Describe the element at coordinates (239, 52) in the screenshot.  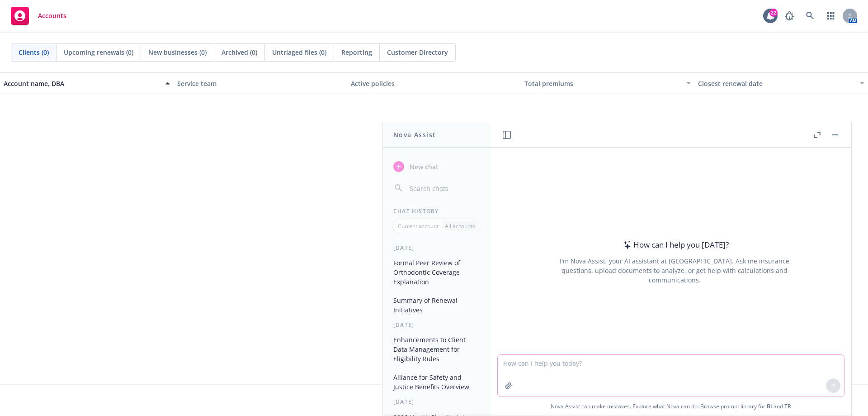
I see `span: Archived (0)` at that location.